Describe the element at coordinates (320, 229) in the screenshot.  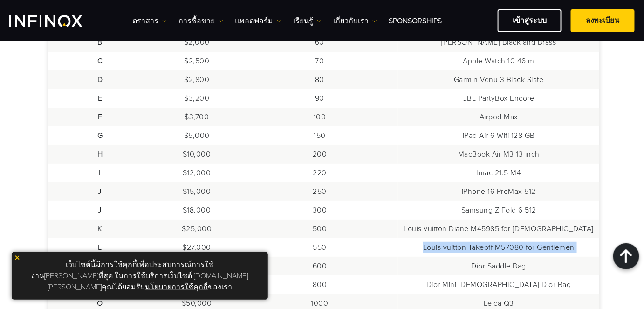
I see `td: 500` at that location.